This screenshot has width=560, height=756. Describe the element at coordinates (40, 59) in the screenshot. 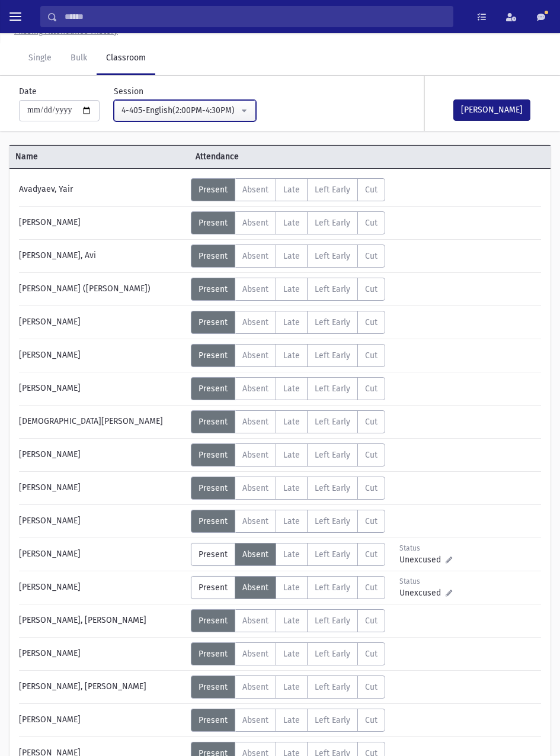

I see `a: Single` at that location.